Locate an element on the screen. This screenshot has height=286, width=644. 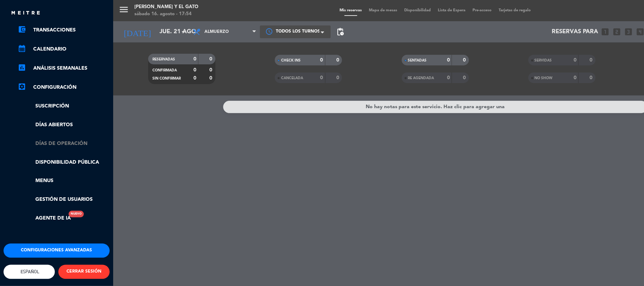
a: Suscripción is located at coordinates (63, 106).